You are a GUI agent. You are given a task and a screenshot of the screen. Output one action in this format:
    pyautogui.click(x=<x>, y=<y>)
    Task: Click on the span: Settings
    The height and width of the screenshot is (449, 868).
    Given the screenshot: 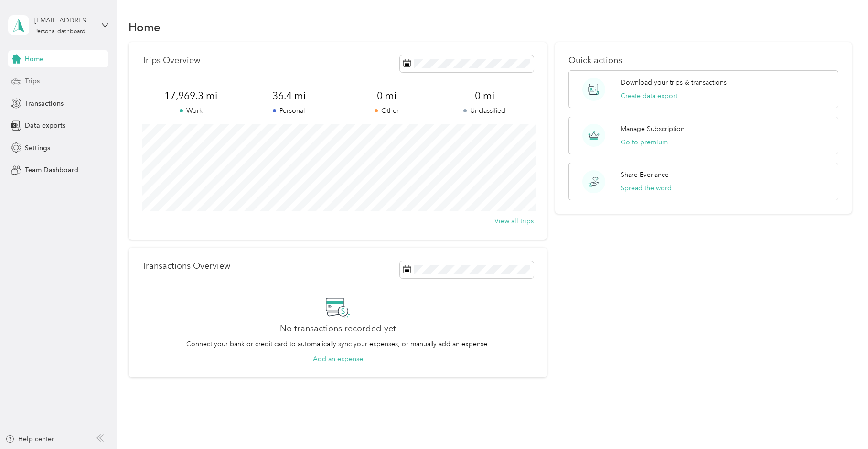 What is the action you would take?
    pyautogui.click(x=37, y=148)
    